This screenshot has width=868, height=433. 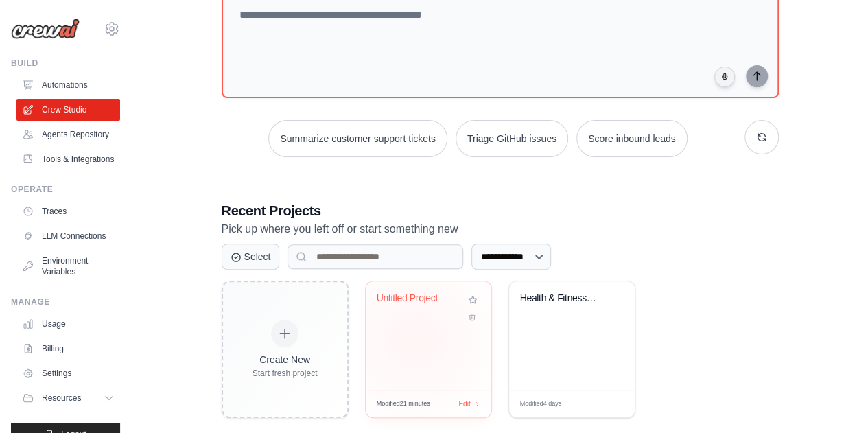 I want to click on div: Create New, so click(x=285, y=360).